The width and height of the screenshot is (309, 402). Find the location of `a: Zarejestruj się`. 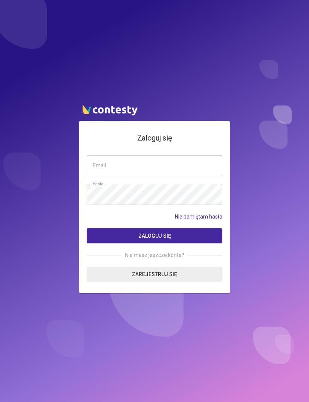

a: Zarejestruj się is located at coordinates (155, 274).